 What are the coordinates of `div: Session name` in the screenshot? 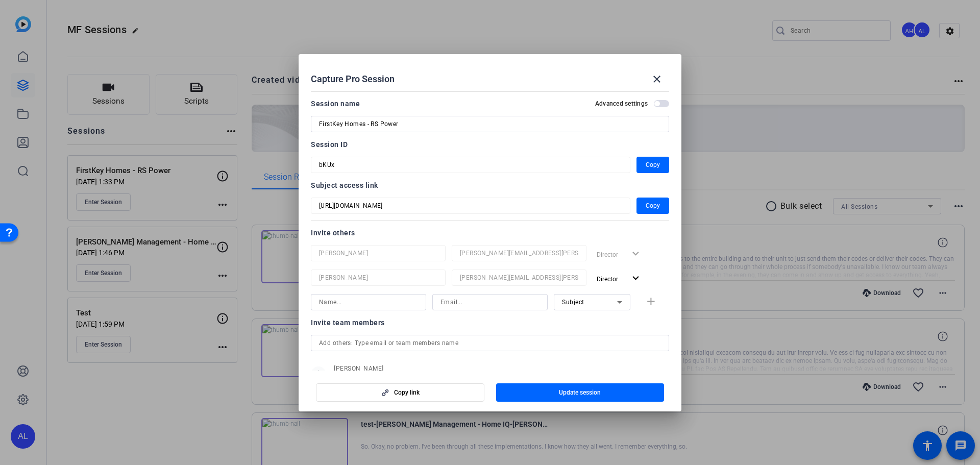 It's located at (335, 104).